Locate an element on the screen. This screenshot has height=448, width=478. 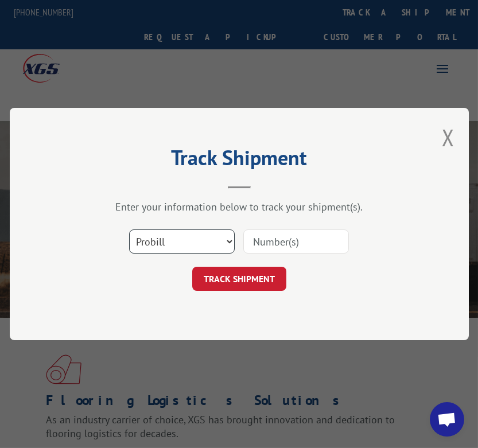
a: Open chat is located at coordinates (447, 419).